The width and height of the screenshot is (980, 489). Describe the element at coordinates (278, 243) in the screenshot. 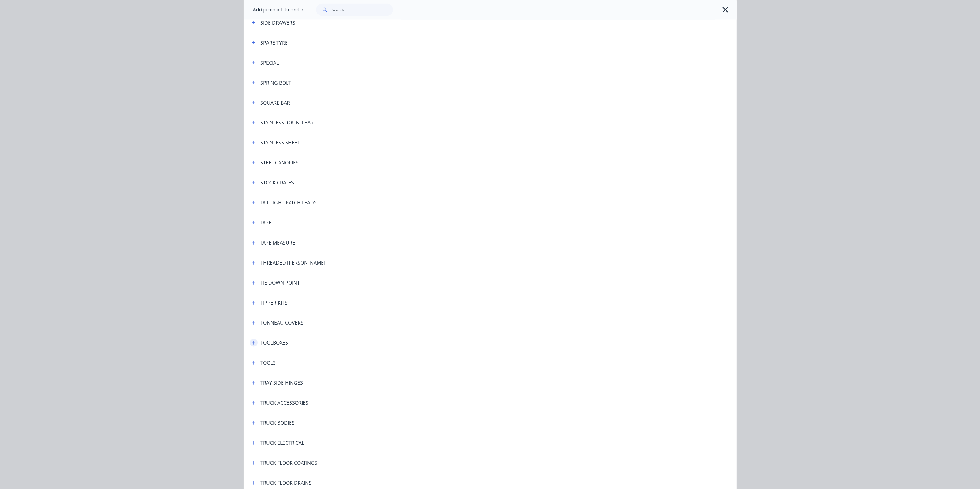

I see `div: TAPE MEASURE` at that location.